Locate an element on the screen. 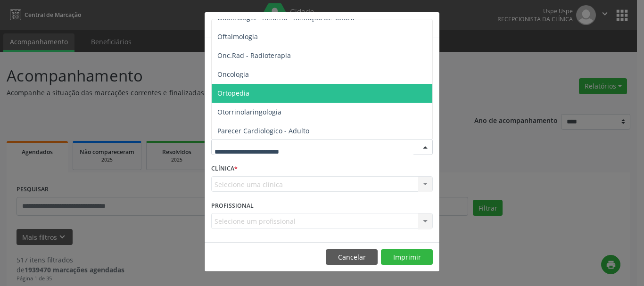 The height and width of the screenshot is (286, 644). span: Ortopedia is located at coordinates (234, 93).